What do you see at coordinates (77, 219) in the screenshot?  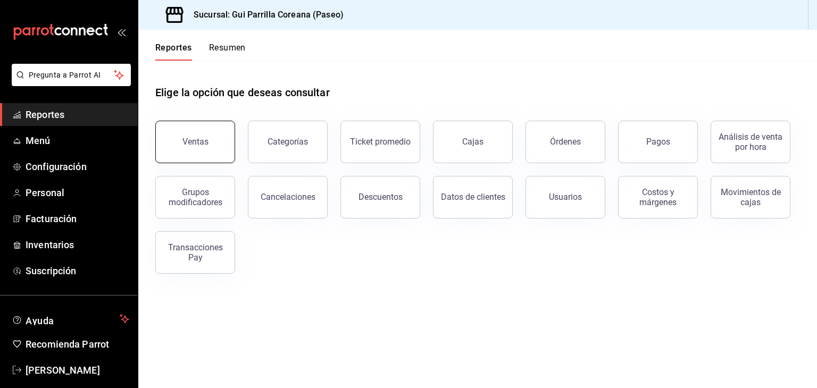 I see `span: Facturación` at bounding box center [77, 219].